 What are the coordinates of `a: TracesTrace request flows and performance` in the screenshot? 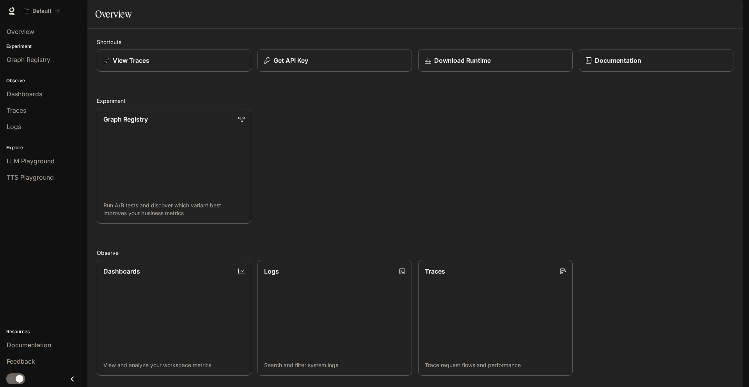 It's located at (495, 318).